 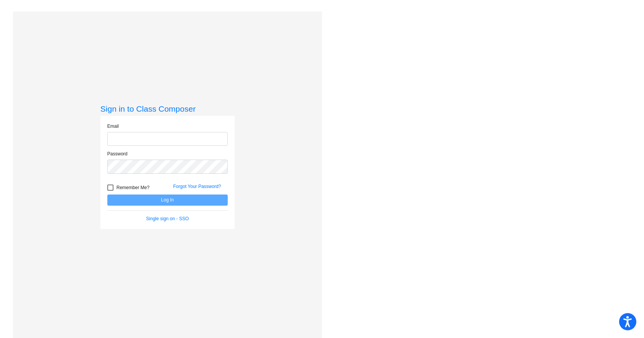 I want to click on label: Email, so click(x=113, y=126).